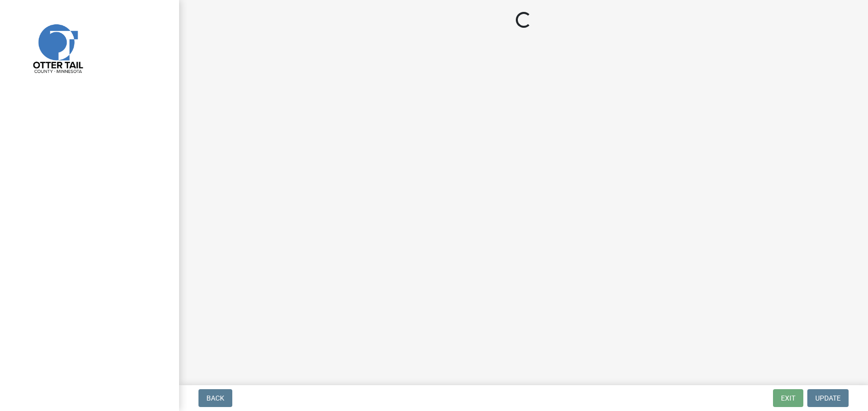 This screenshot has width=868, height=411. I want to click on button: Back, so click(215, 399).